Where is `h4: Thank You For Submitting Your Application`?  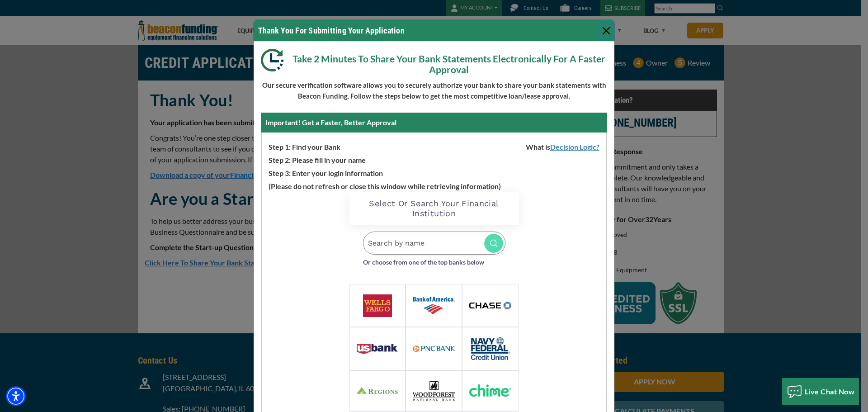
h4: Thank You For Submitting Your Application is located at coordinates (332, 31).